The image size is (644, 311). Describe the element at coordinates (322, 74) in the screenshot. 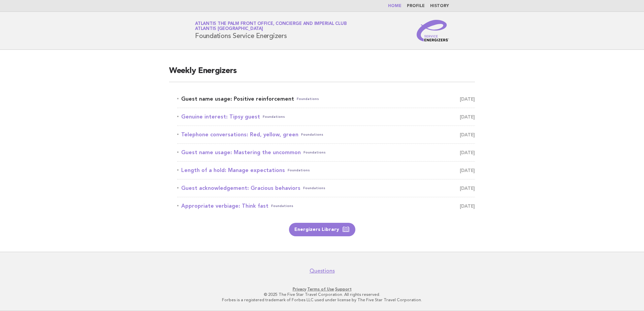

I see `h2: Weekly Energizers` at that location.